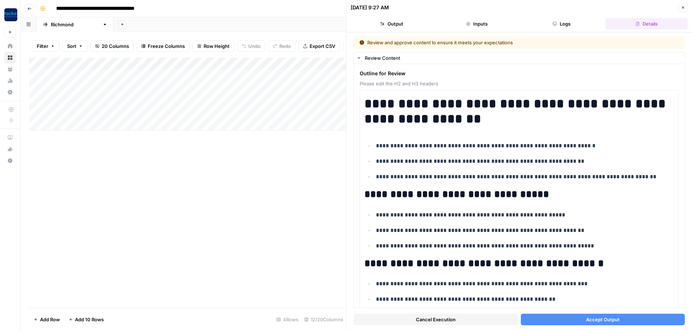 This screenshot has width=692, height=331. What do you see at coordinates (10, 81) in the screenshot?
I see `a: Usage` at bounding box center [10, 81].